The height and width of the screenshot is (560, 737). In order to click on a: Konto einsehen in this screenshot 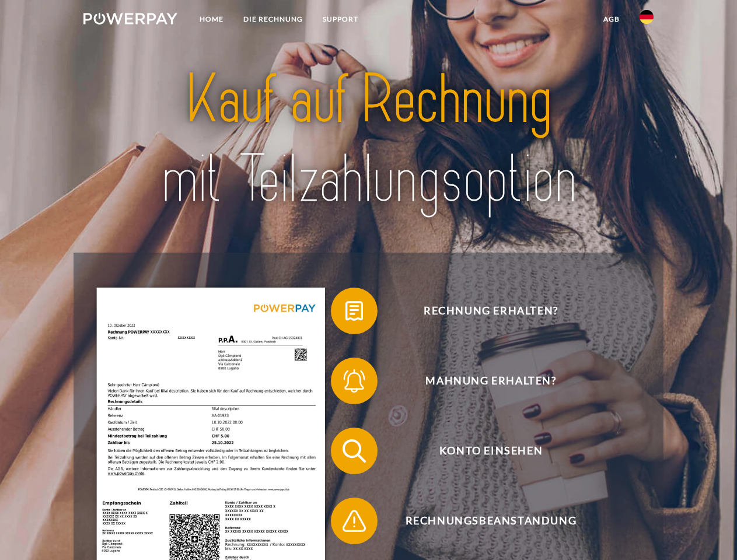, I will do `click(483, 451)`.